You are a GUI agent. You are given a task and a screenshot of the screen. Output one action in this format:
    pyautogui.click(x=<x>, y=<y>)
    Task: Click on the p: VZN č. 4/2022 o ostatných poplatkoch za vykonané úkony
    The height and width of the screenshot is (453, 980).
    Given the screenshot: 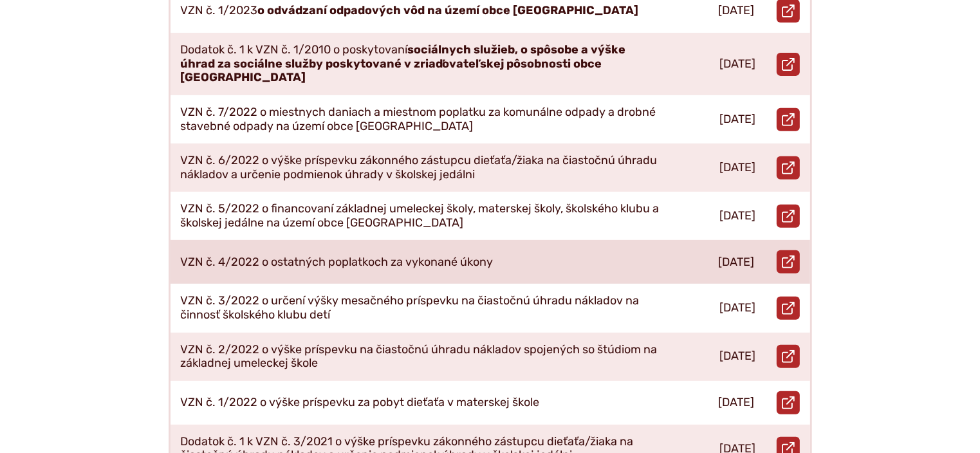 What is the action you would take?
    pyautogui.click(x=337, y=263)
    